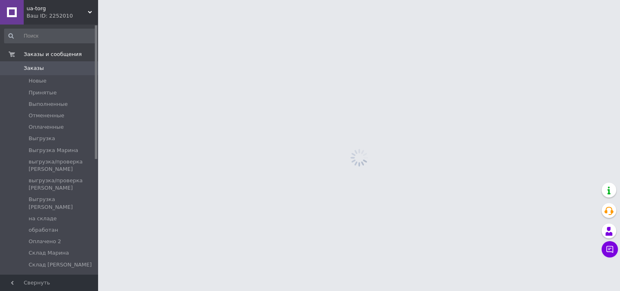 This screenshot has width=620, height=291. What do you see at coordinates (46, 127) in the screenshot?
I see `span: Оплаченные` at bounding box center [46, 127].